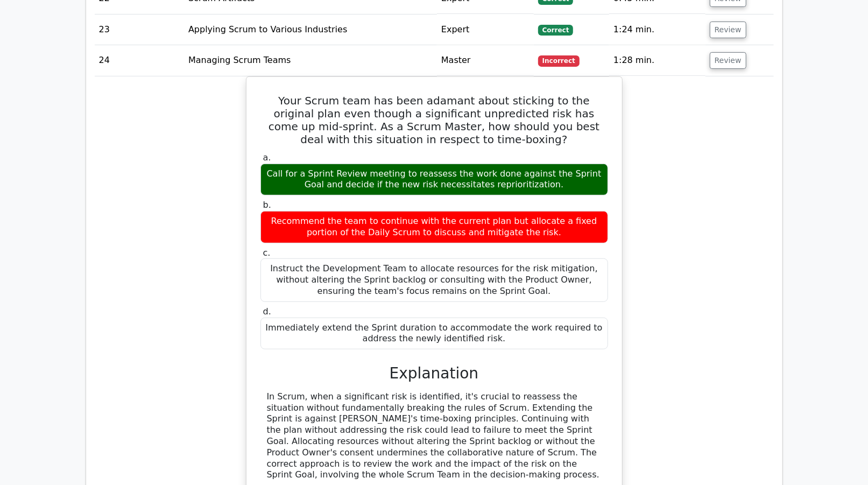 This screenshot has width=868, height=485. I want to click on td: 23, so click(140, 30).